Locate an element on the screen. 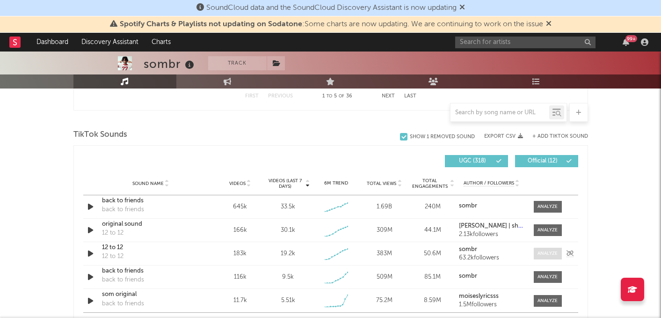 Image resolution: width=661 pixels, height=318 pixels. span: Total Views is located at coordinates (381, 183).